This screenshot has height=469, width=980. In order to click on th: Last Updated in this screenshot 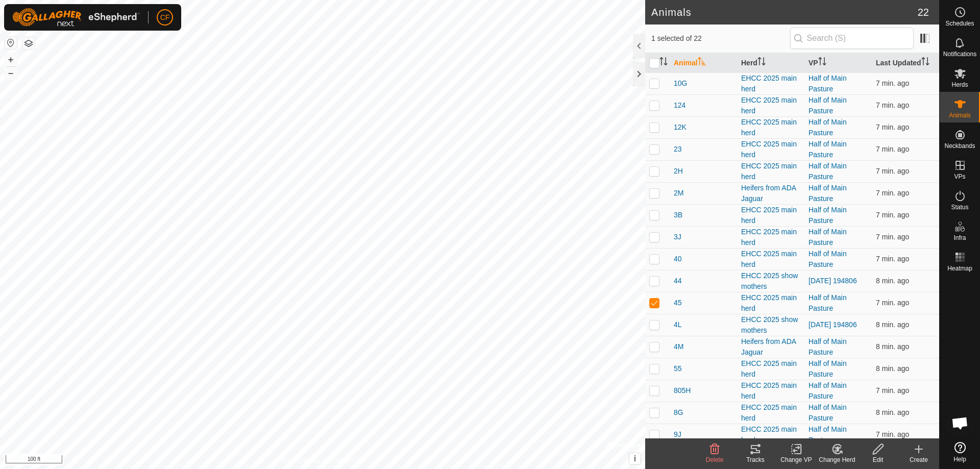, I will do `click(905, 62)`.